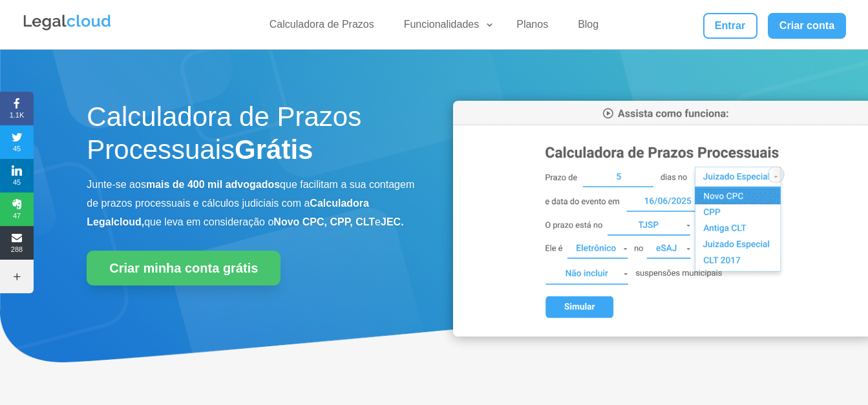 This screenshot has width=868, height=405. Describe the element at coordinates (251, 204) in the screenshot. I see `p: Junte-se aos que facilitam a sua contagem de prazos processuais e cálculos judiciais com a que le...` at that location.